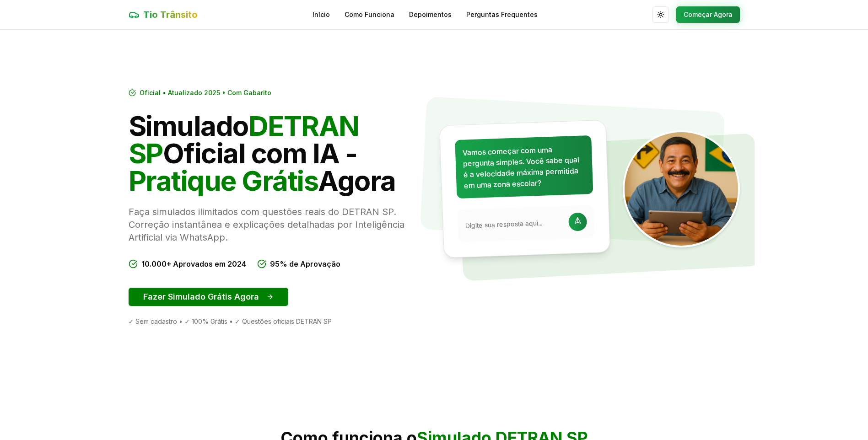 Image resolution: width=868 pixels, height=440 pixels. I want to click on a: Perguntas Frequentes, so click(502, 15).